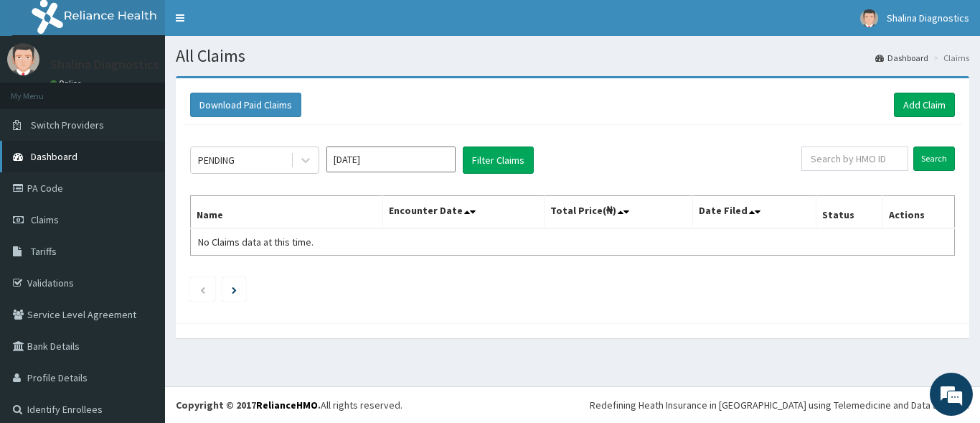 Image resolution: width=980 pixels, height=423 pixels. What do you see at coordinates (572, 56) in the screenshot?
I see `h1: All Claims` at bounding box center [572, 56].